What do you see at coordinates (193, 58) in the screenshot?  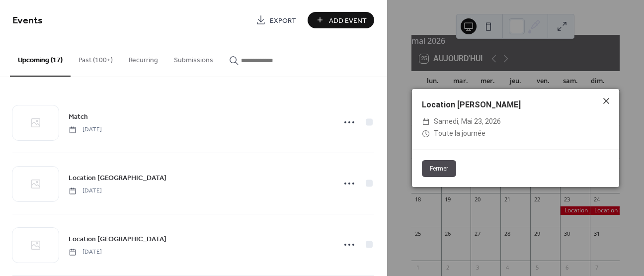 I see `button: Submissions` at bounding box center [193, 58].